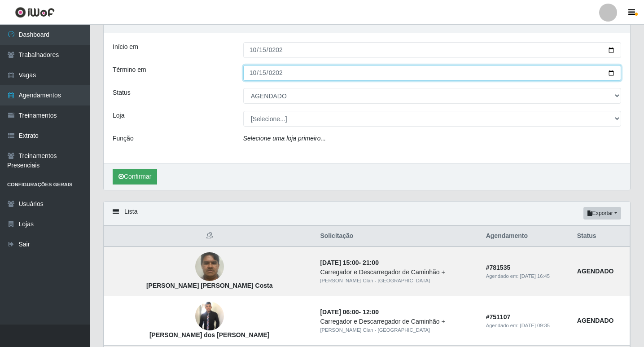 Image resolution: width=644 pixels, height=347 pixels. What do you see at coordinates (210, 316) in the screenshot?
I see `img: Edvaldo Pereira dos Santos` at bounding box center [210, 316].